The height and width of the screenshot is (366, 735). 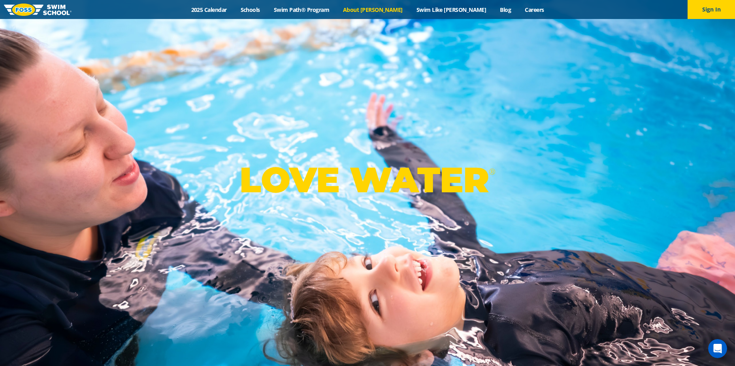 What do you see at coordinates (38, 9) in the screenshot?
I see `img: FOSS Swim School Logo` at bounding box center [38, 9].